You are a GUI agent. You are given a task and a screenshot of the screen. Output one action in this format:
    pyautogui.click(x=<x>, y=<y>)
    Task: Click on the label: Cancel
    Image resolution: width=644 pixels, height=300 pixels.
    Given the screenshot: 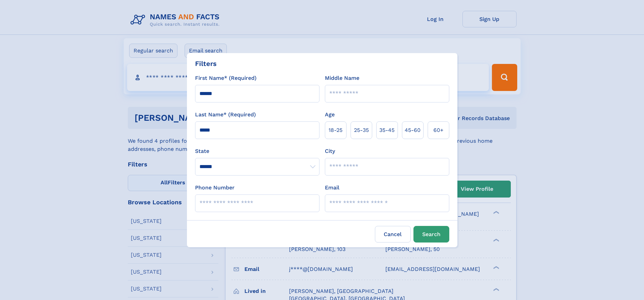 What is the action you would take?
    pyautogui.click(x=393, y=234)
    